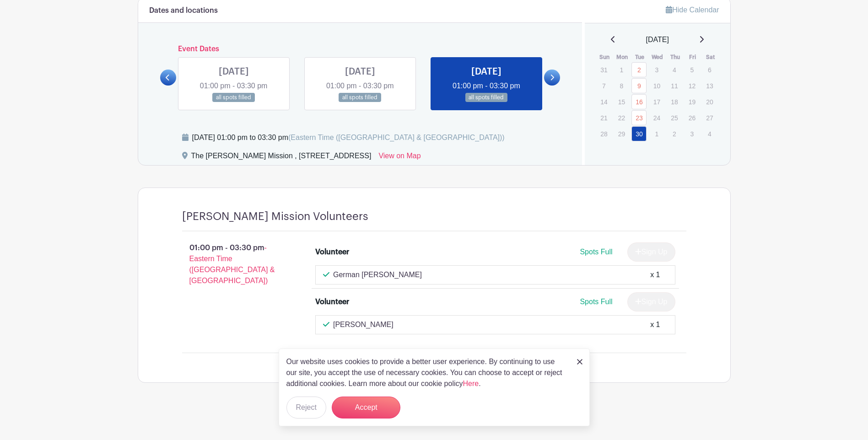 This screenshot has height=440, width=868. What do you see at coordinates (674, 102) in the screenshot?
I see `p: 18` at bounding box center [674, 102].